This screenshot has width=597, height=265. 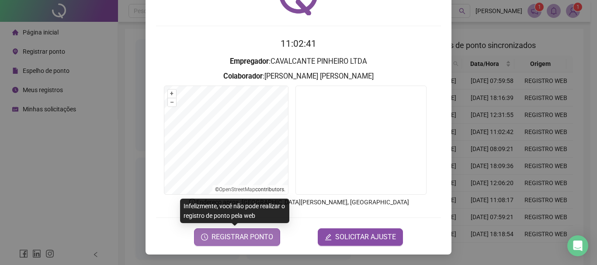 I want to click on a: OpenStreetMap, so click(x=237, y=190).